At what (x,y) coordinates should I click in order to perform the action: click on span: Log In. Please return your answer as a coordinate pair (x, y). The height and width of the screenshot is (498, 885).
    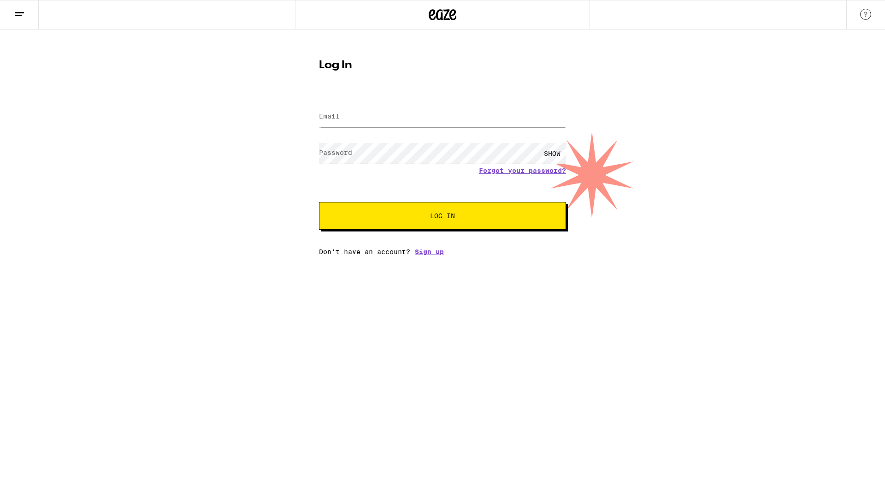
    Looking at the image, I should click on (443, 216).